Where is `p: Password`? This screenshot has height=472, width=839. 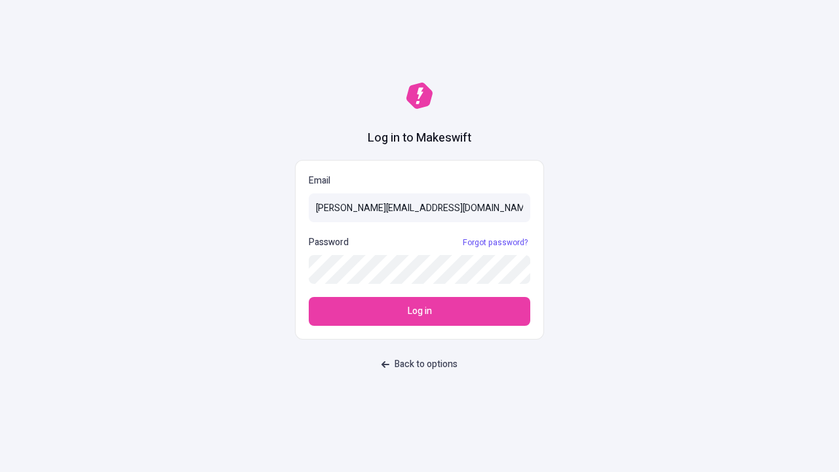 p: Password is located at coordinates (328, 243).